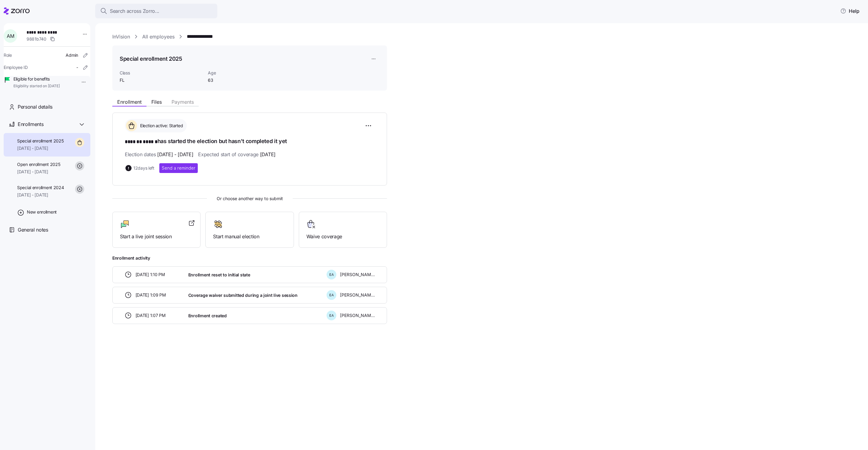 Image resolution: width=868 pixels, height=450 pixels. Describe the element at coordinates (159, 37) in the screenshot. I see `a: All employees` at that location.